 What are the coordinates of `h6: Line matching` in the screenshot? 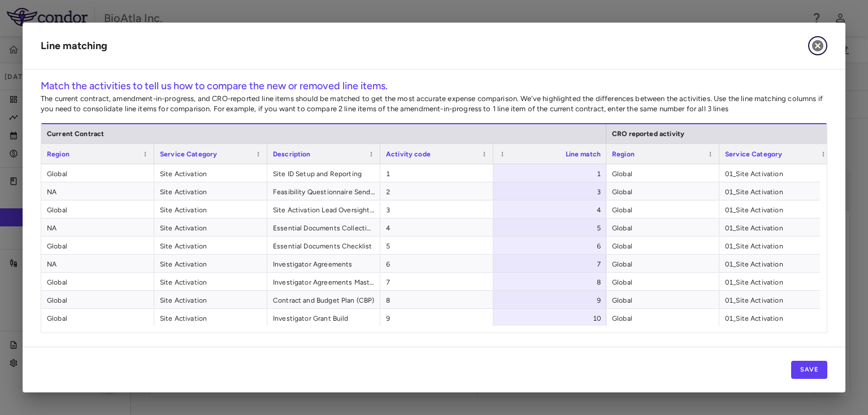 It's located at (74, 46).